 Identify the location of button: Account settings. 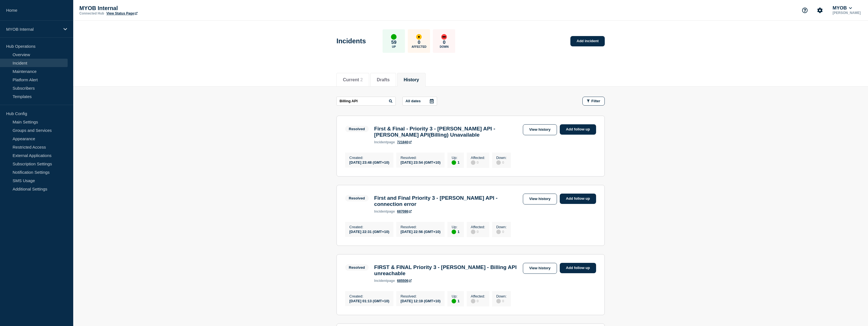
(820, 10).